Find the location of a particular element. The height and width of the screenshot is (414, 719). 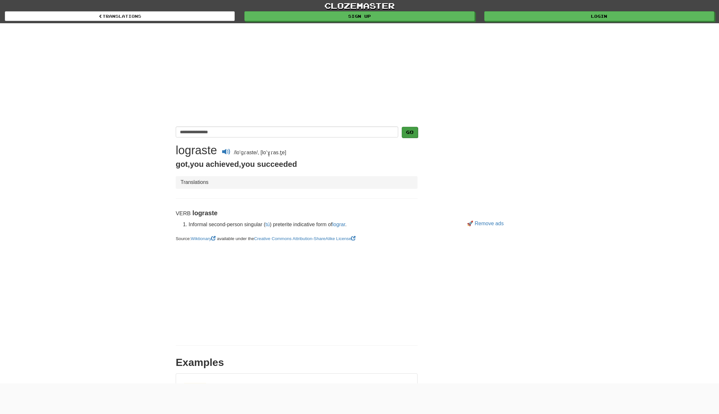

a: Creative Commons Attribution-ShareAlike License is located at coordinates (305, 238).